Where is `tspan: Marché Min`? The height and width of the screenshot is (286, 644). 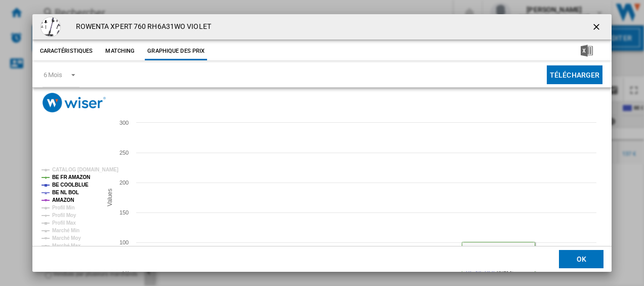
tspan: Marché Min is located at coordinates (66, 231).